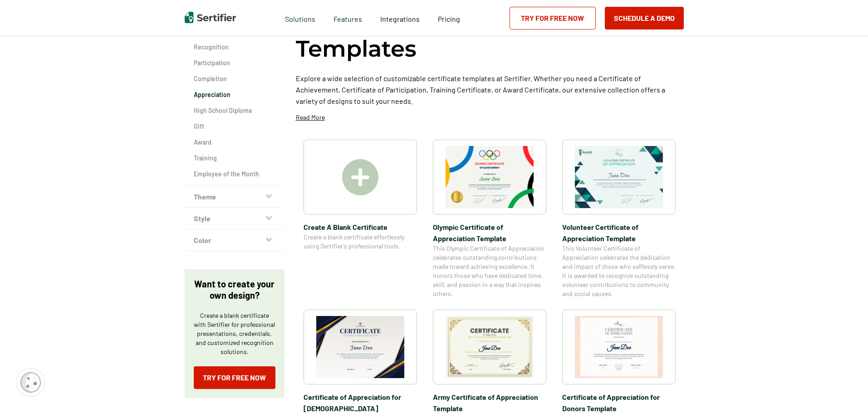 Image resolution: width=868 pixels, height=413 pixels. What do you see at coordinates (235, 174) in the screenshot?
I see `a: Employee of the Month` at bounding box center [235, 174].